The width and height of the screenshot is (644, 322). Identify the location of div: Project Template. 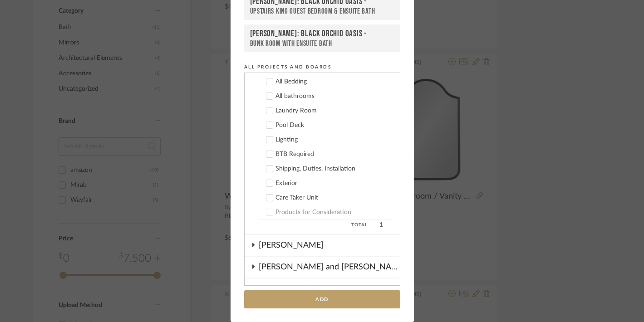
(329, 289).